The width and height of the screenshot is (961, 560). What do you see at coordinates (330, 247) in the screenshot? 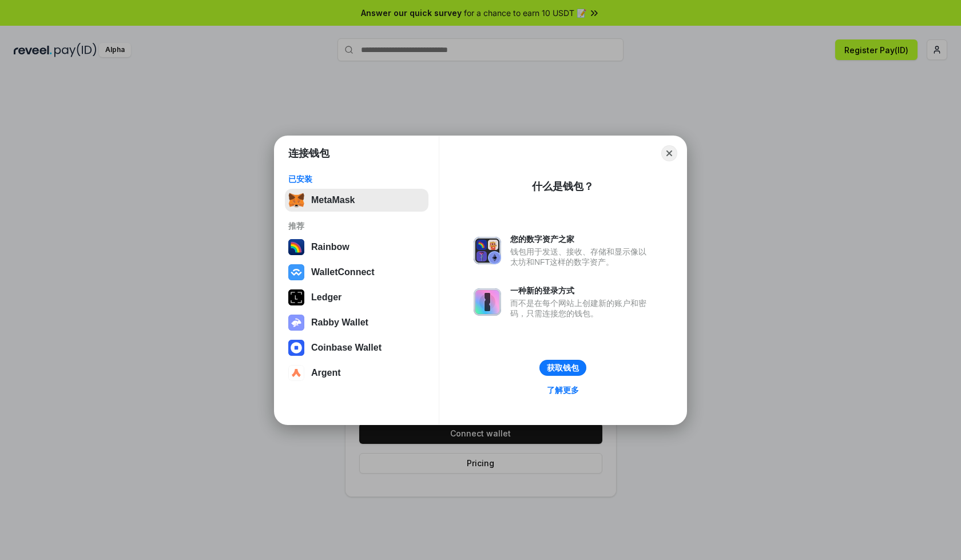
I see `div: Rainbow` at bounding box center [330, 247].